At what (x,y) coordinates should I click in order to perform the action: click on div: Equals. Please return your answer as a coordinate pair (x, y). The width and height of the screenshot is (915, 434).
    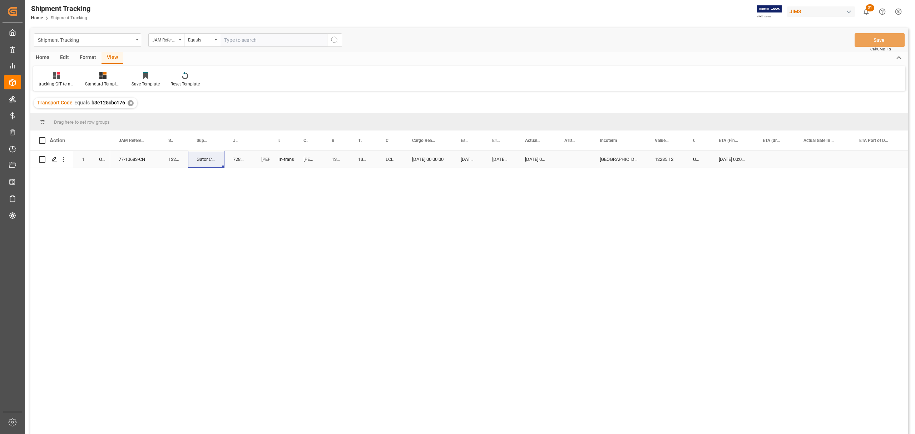
    Looking at the image, I should click on (200, 39).